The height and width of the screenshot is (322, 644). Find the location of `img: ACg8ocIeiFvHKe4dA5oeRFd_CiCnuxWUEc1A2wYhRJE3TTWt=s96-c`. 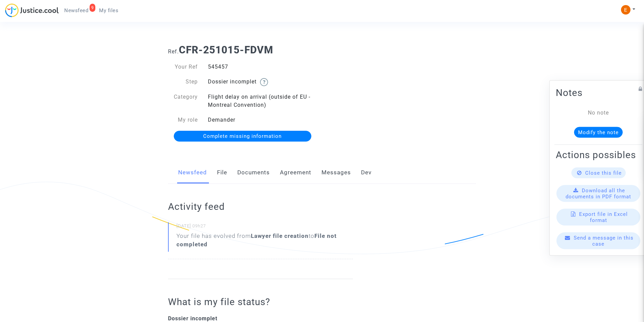

img: ACg8ocIeiFvHKe4dA5oeRFd_CiCnuxWUEc1A2wYhRJE3TTWt=s96-c is located at coordinates (626, 10).